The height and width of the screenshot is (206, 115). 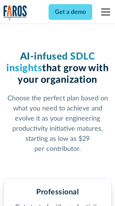 What do you see at coordinates (58, 124) in the screenshot?
I see `p: Choose the perfect plan based on what you need to achieve and evolve it as your engineering produ...` at bounding box center [58, 124].